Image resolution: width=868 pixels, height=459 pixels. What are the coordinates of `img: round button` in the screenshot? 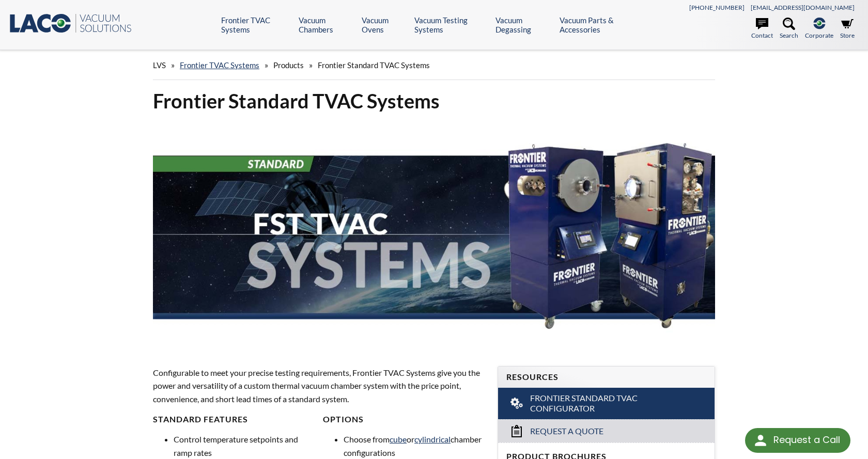 It's located at (760, 440).